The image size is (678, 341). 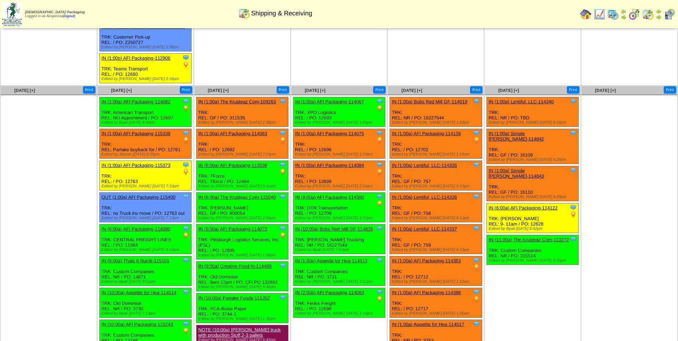 I want to click on a: IN (1:00a) Lentiful, LLC-114335, so click(x=424, y=165).